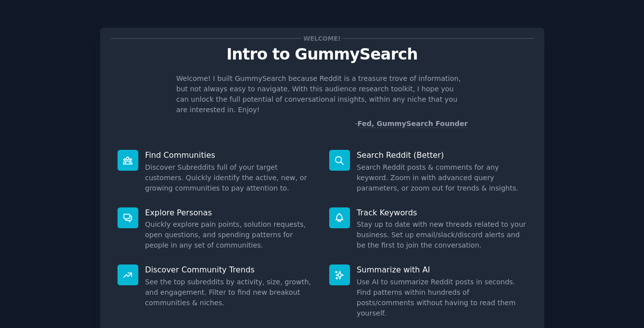 The width and height of the screenshot is (644, 328). Describe the element at coordinates (230, 154) in the screenshot. I see `p: Find Communities` at that location.